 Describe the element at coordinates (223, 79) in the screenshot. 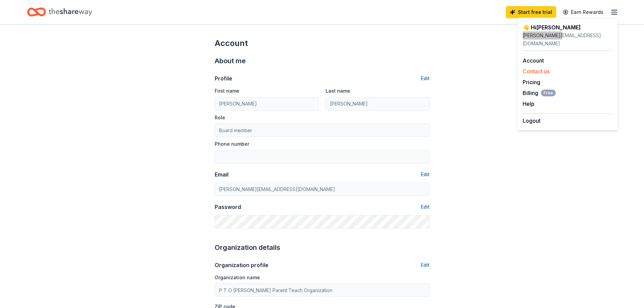

I see `div: Profile` at that location.